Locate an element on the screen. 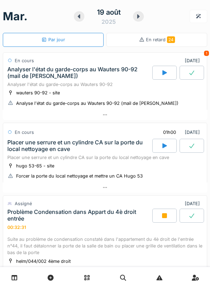  div: Suite au problème de condensation constaté dans l'appartement du 4è droit de l'entrée n°44, il fa... is located at coordinates (105, 246).